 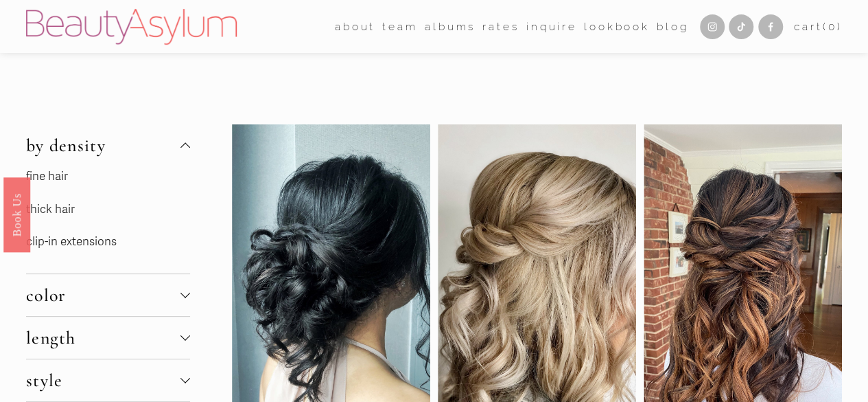 What do you see at coordinates (46, 176) in the screenshot?
I see `a: fine hair` at bounding box center [46, 176].